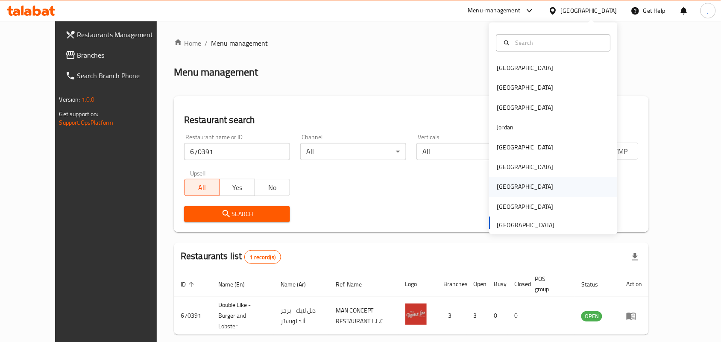 The width and height of the screenshot is (721, 342). I want to click on th: Branches, so click(452, 284).